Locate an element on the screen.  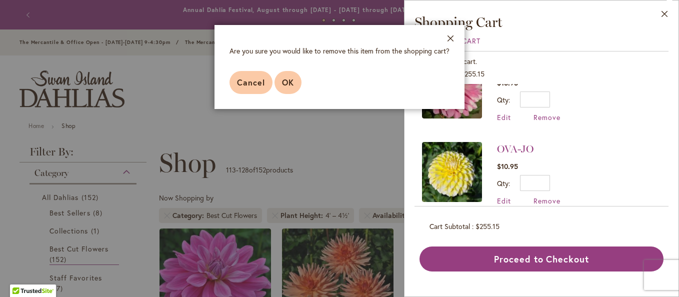
span: OK is located at coordinates (288, 82).